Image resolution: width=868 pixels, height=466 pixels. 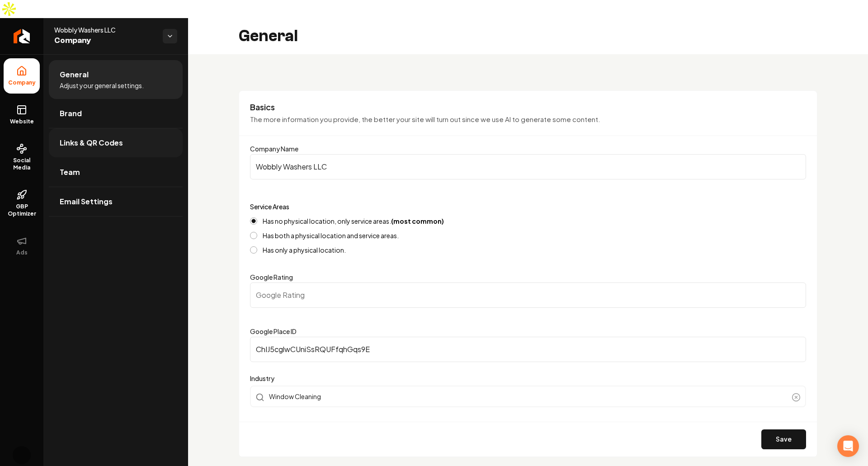 What do you see at coordinates (22, 157) in the screenshot?
I see `a: Social Media` at bounding box center [22, 157].